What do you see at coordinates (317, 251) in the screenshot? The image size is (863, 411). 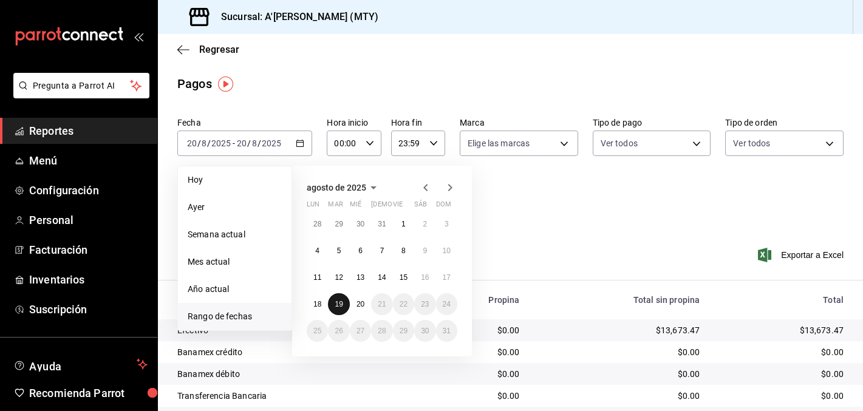 I see `abbr: 4 de agosto de 2025` at bounding box center [317, 251].